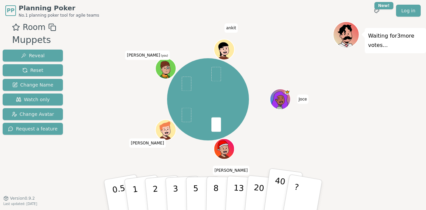 The height and width of the screenshot is (210, 426). I want to click on span: Reset, so click(33, 70).